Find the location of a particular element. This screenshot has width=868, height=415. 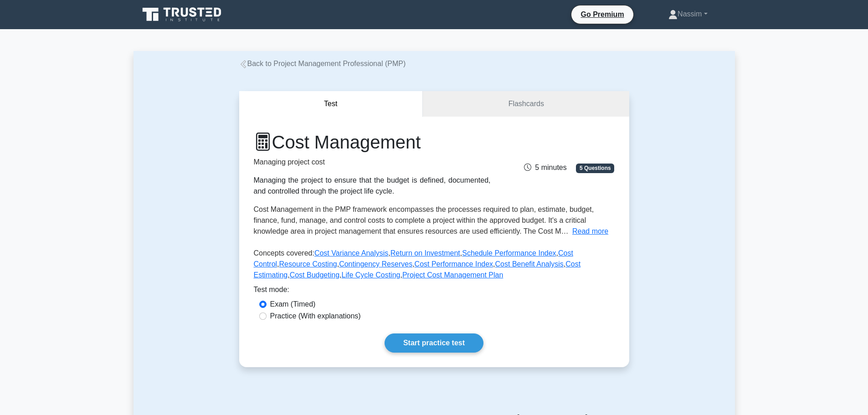

p: Managing project cost is located at coordinates (372, 162).